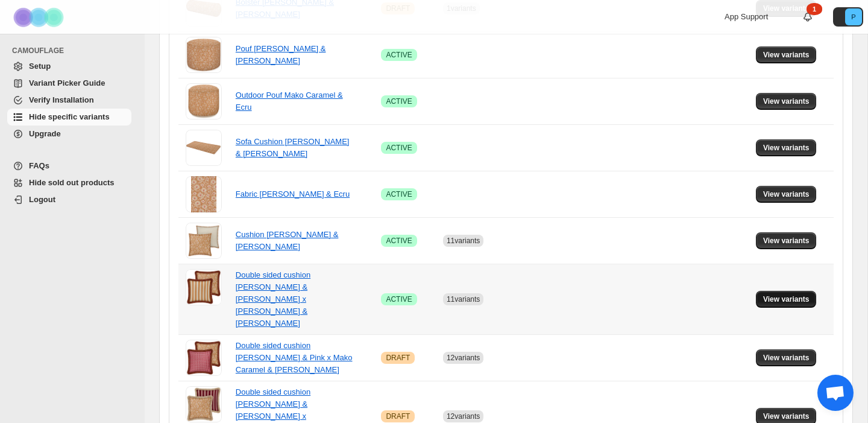 Image resolution: width=868 pixels, height=423 pixels. I want to click on span: Variant Picker Guide, so click(67, 82).